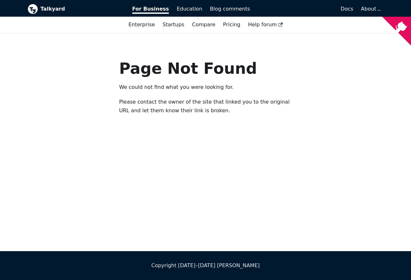 This screenshot has height=280, width=411. Describe the element at coordinates (82, 9) in the screenshot. I see `b: Talkyard` at that location.